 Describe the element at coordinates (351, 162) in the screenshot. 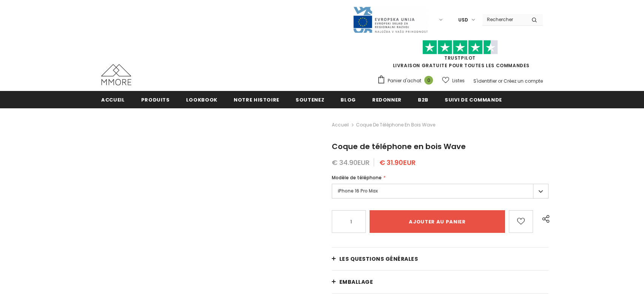

I see `span: € 34.90EUR` at that location.